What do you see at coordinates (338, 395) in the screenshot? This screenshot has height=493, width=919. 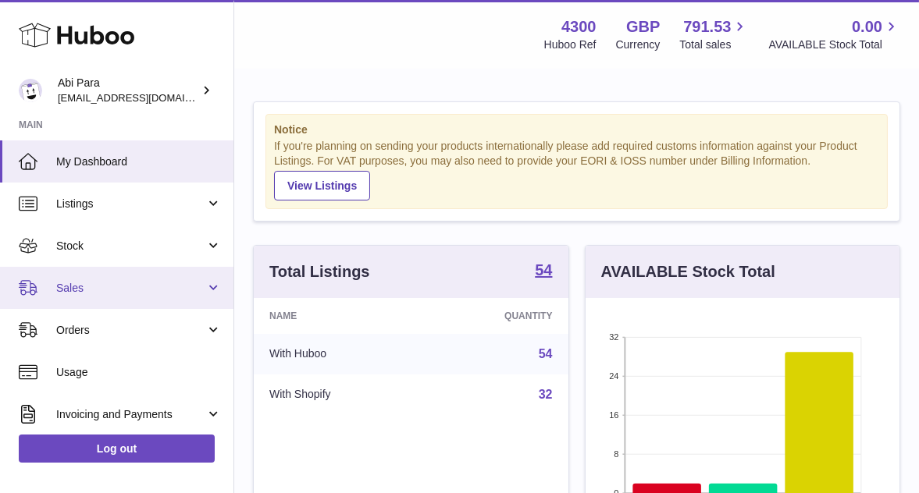 I see `td: With Shopify` at bounding box center [338, 395].